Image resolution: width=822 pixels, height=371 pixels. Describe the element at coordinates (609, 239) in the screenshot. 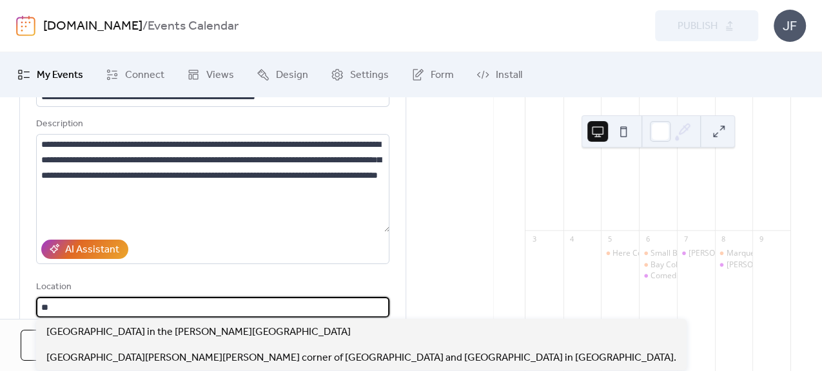

I see `div: 5` at that location.